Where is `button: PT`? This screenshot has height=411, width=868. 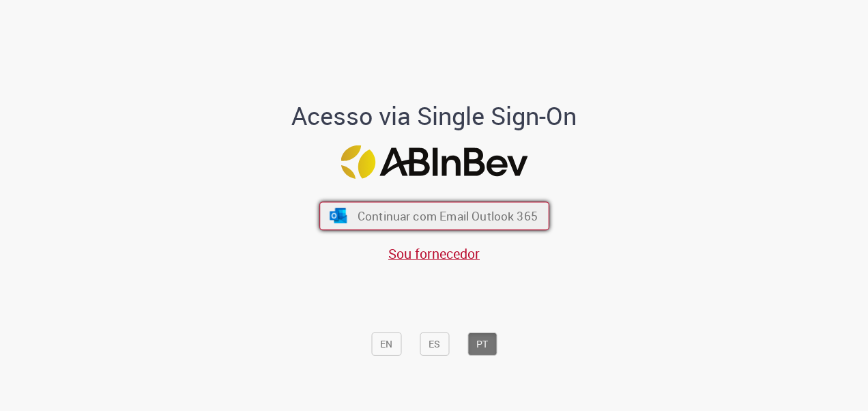
button: PT is located at coordinates (482, 344).